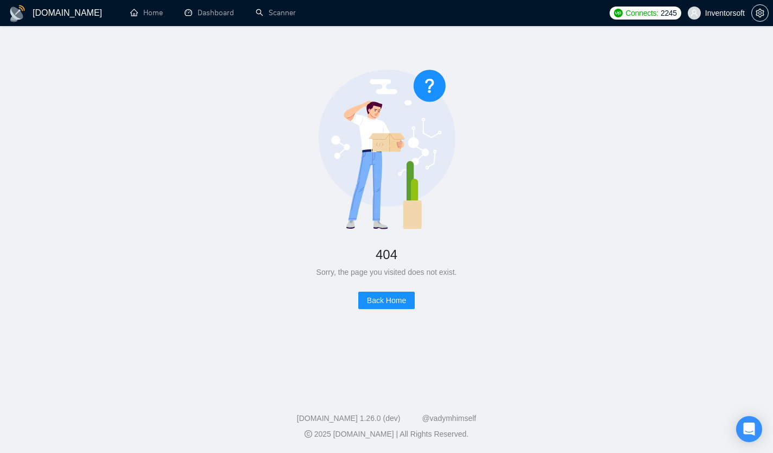  I want to click on span: setting, so click(760, 13).